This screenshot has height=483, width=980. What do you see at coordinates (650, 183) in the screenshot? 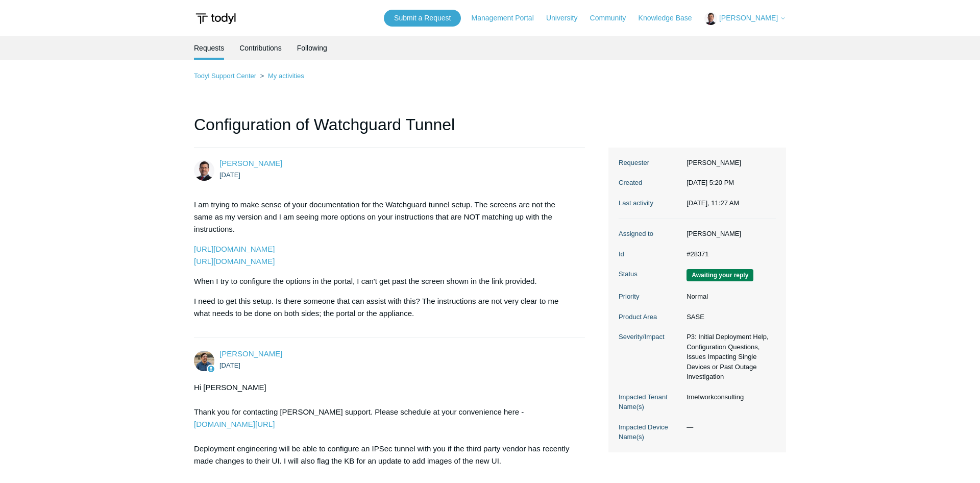
I see `dt: Created` at bounding box center [650, 183].